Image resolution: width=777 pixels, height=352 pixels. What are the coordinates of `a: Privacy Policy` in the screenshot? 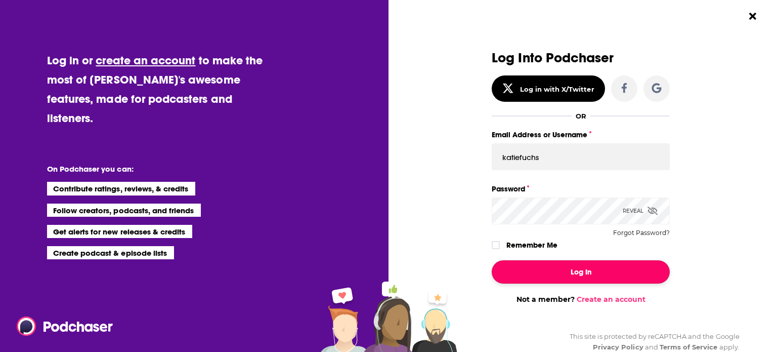 It's located at (618, 347).